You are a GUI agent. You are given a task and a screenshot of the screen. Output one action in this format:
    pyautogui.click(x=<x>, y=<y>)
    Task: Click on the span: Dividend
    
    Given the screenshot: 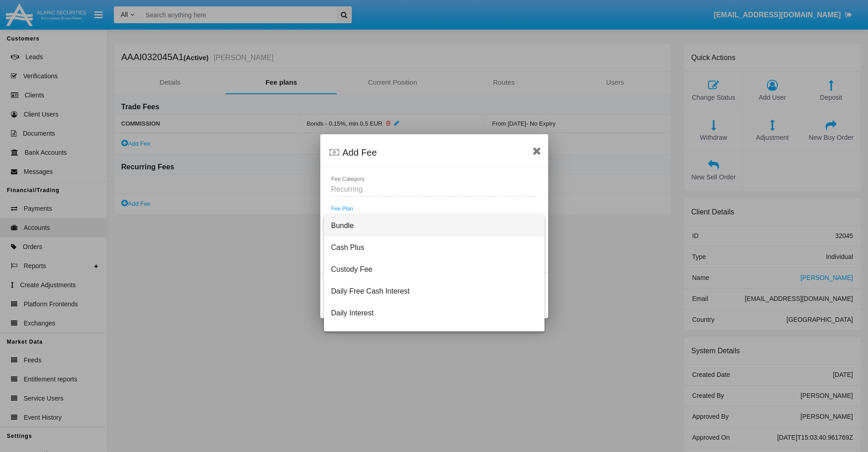 What is the action you would take?
    pyautogui.click(x=434, y=335)
    